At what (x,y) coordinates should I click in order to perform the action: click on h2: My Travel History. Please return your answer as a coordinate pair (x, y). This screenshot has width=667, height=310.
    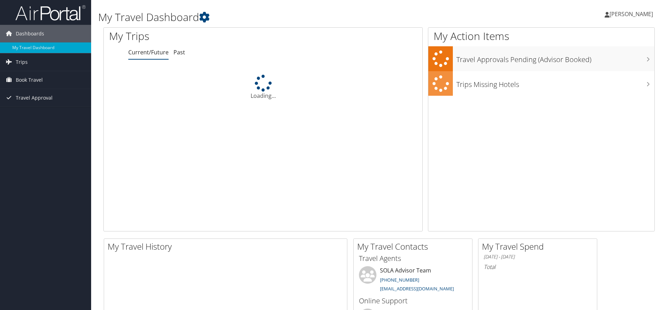
    Looking at the image, I should click on (227, 247).